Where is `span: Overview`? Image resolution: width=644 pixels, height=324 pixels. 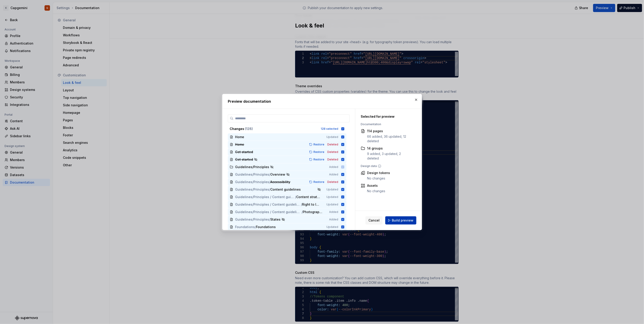 span: Overview is located at coordinates (278, 175).